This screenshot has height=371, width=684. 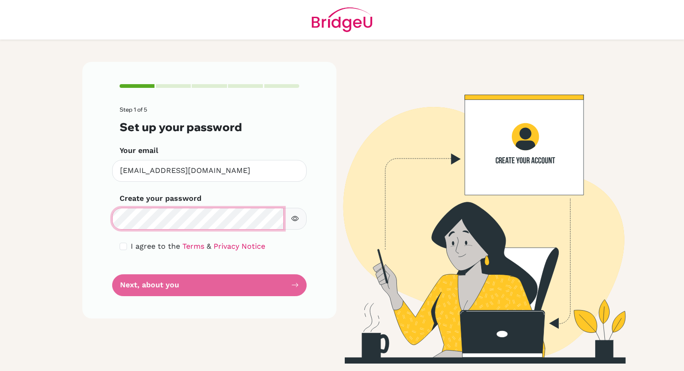 I want to click on span: Step 1 of 5, so click(x=133, y=109).